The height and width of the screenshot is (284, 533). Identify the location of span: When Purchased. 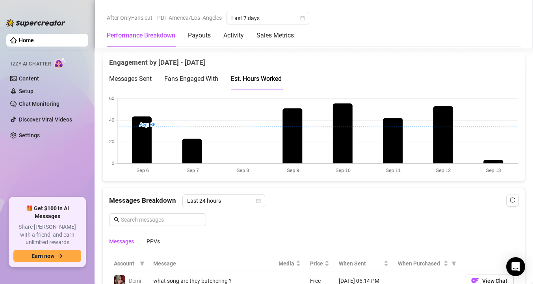
(420, 263).